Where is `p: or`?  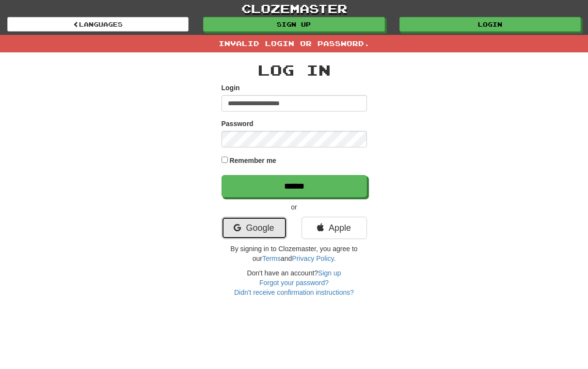 p: or is located at coordinates (294, 207).